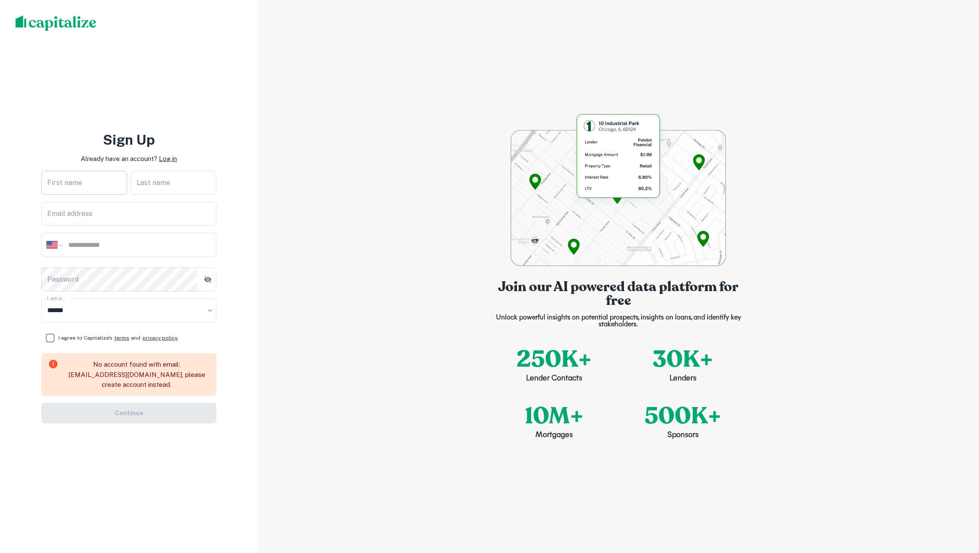 The width and height of the screenshot is (979, 553). Describe the element at coordinates (129, 140) in the screenshot. I see `h3: Sign Up` at that location.